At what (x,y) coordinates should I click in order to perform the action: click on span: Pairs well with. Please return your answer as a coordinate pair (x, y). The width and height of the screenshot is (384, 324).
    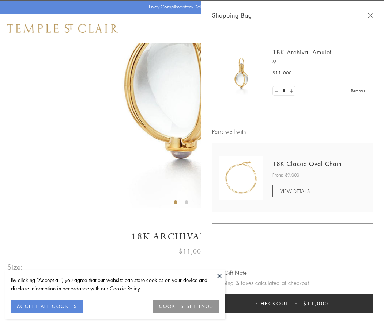
    Looking at the image, I should click on (292, 132).